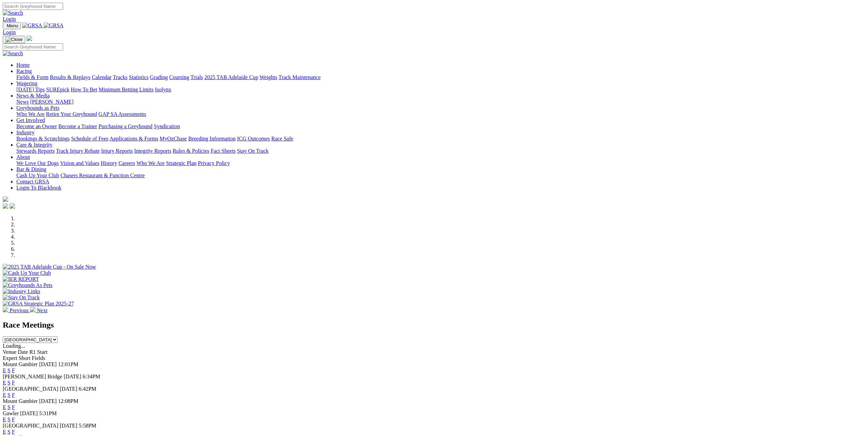 The height and width of the screenshot is (436, 868). Describe the element at coordinates (71, 114) in the screenshot. I see `a: Retire Your Greyhound` at that location.